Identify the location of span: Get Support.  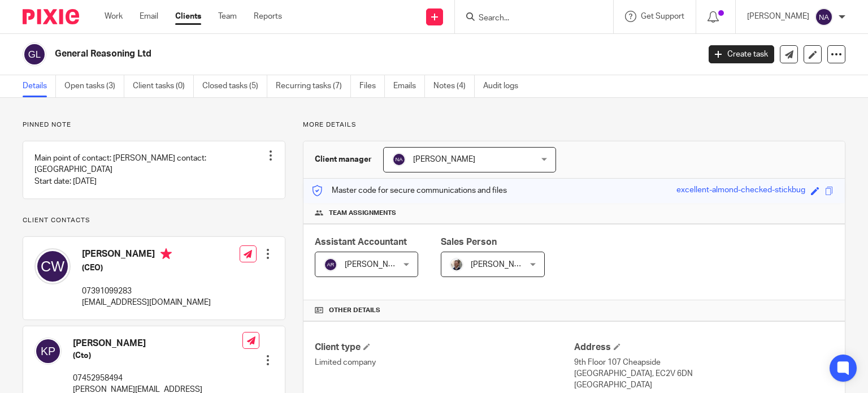
(662, 16).